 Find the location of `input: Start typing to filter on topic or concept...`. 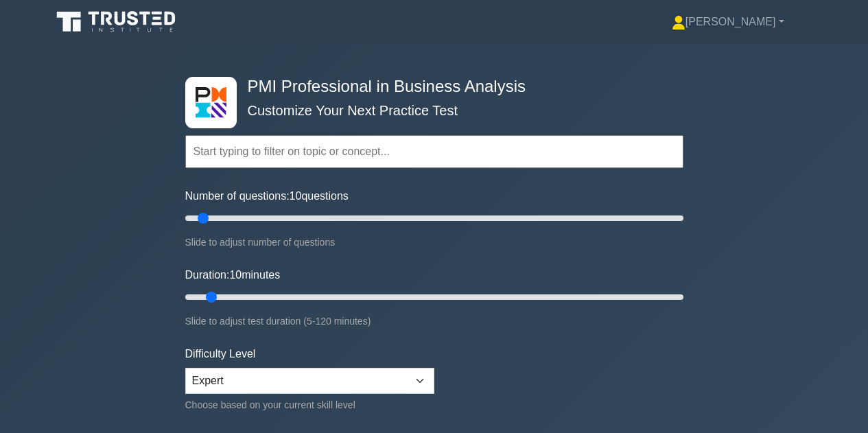

input: Start typing to filter on topic or concept... is located at coordinates (434, 152).